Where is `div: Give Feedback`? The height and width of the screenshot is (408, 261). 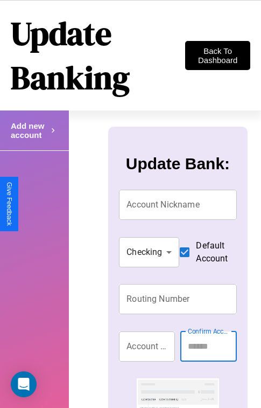
div: Give Feedback is located at coordinates (9, 204).